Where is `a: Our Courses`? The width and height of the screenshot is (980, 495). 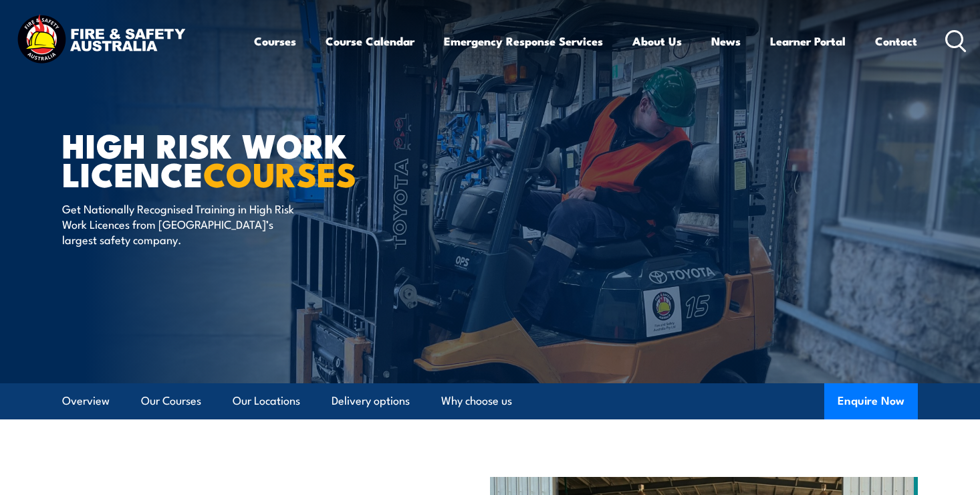 a: Our Courses is located at coordinates (171, 400).